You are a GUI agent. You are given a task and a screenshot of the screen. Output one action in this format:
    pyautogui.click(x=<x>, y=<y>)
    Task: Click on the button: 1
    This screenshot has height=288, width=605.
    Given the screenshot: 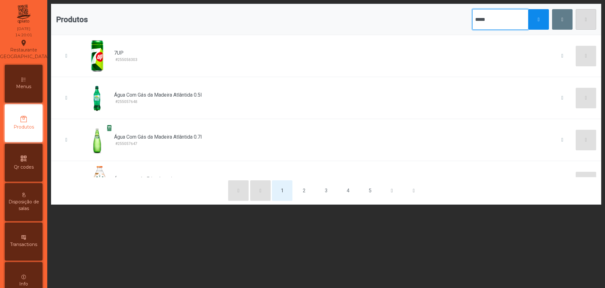 What is the action you would take?
    pyautogui.click(x=282, y=190)
    